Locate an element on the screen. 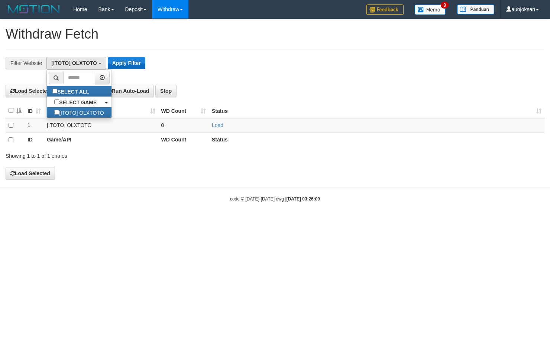 The image size is (550, 359). b: SELECT GAME is located at coordinates (78, 103).